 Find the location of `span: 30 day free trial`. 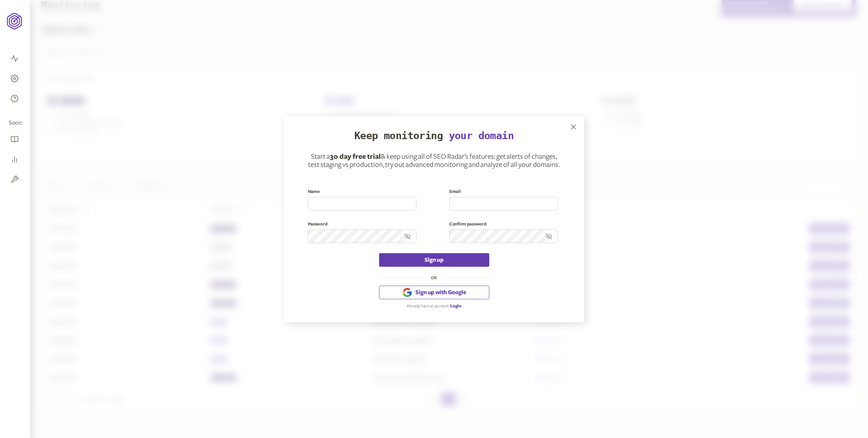

span: 30 day free trial is located at coordinates (355, 156).